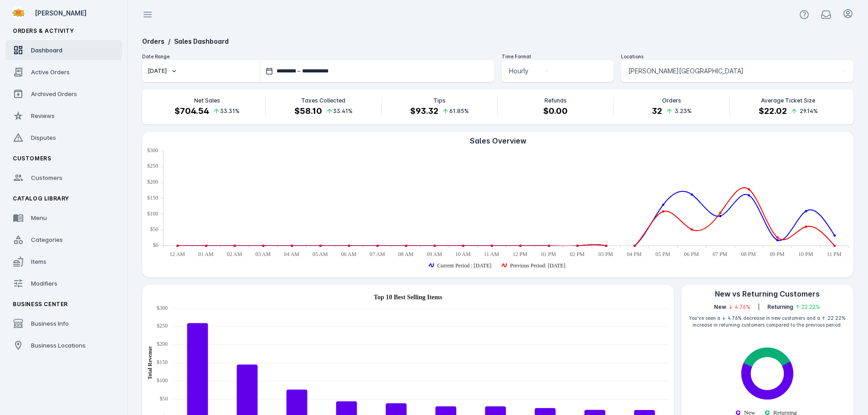  Describe the element at coordinates (47, 51) in the screenshot. I see `span: Dashboard` at that location.